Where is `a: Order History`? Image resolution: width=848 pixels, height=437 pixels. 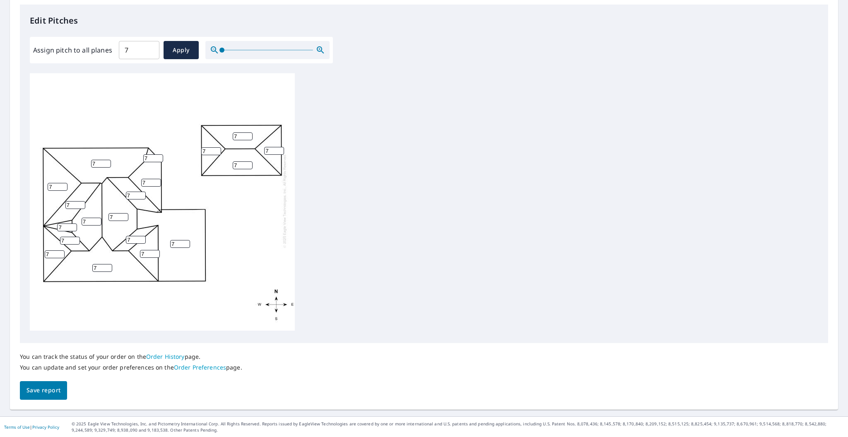 a: Order History is located at coordinates (165, 356).